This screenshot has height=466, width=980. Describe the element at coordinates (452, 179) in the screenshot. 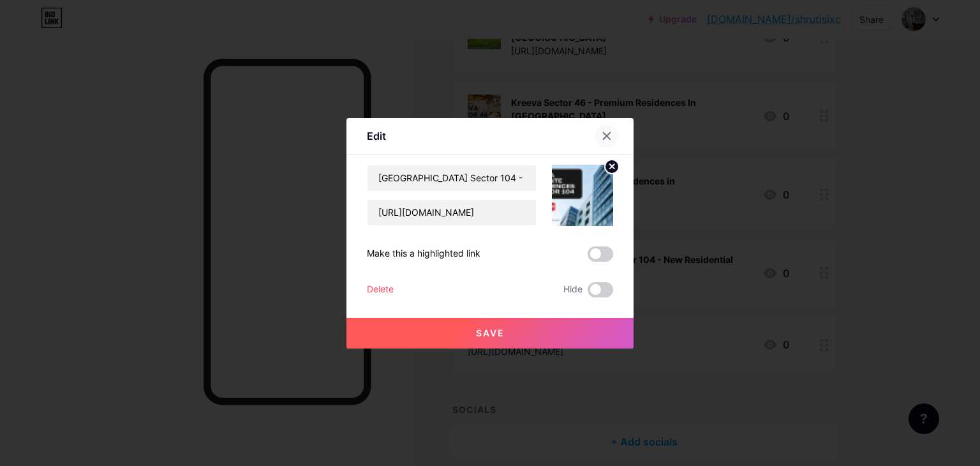

I see `input: Title` at that location.